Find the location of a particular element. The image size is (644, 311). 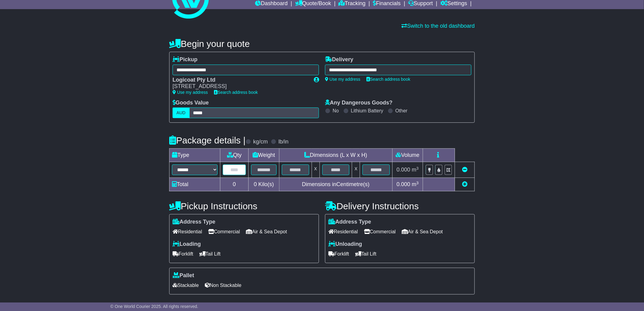

td: 0 is located at coordinates (235, 184).